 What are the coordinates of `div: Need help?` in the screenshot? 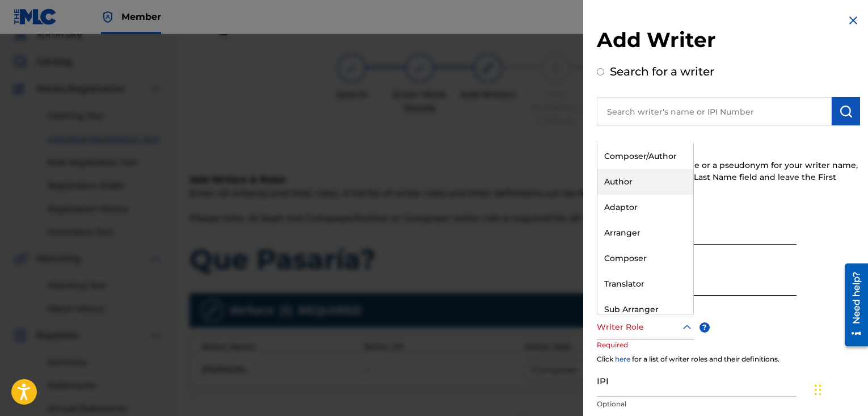 It's located at (20, 39).